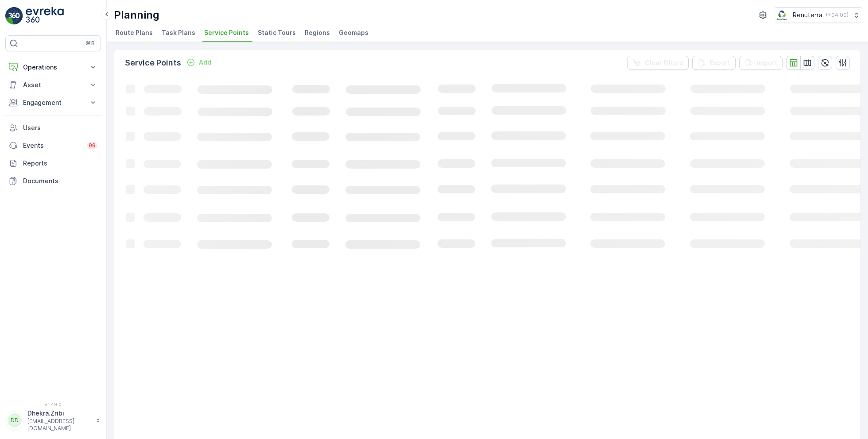 The image size is (868, 439). Describe the element at coordinates (15, 421) in the screenshot. I see `div: DD` at that location.